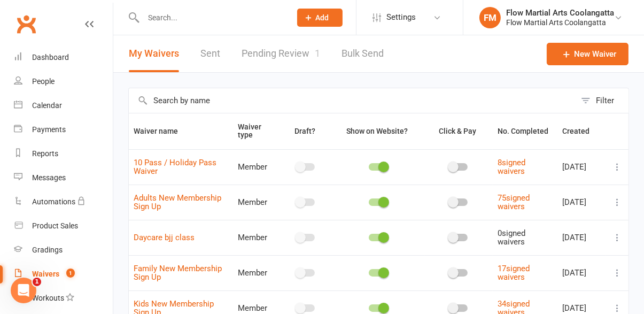 The height and width of the screenshot is (314, 644). Describe the element at coordinates (26, 24) in the screenshot. I see `a: Clubworx` at that location.